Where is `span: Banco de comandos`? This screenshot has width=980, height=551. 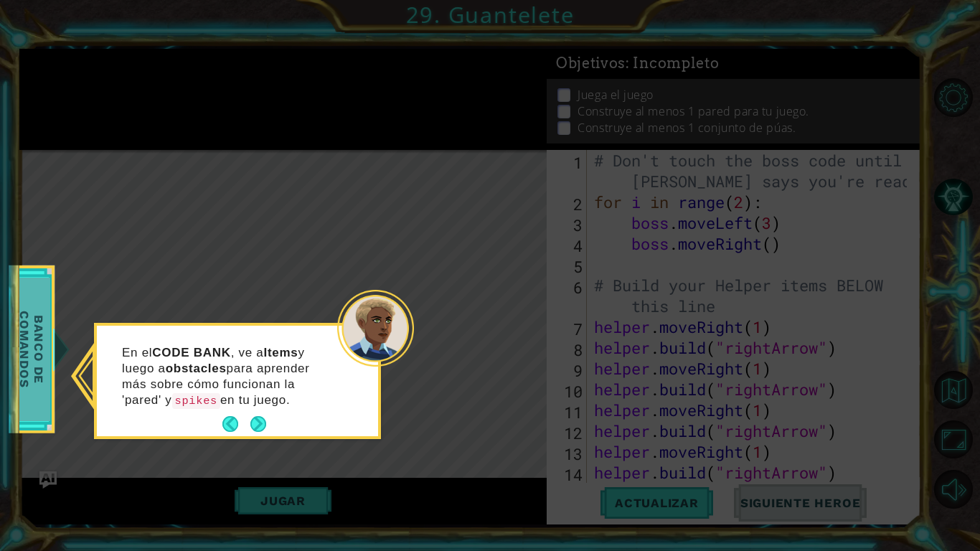 span: Banco de comandos is located at coordinates (32, 349).